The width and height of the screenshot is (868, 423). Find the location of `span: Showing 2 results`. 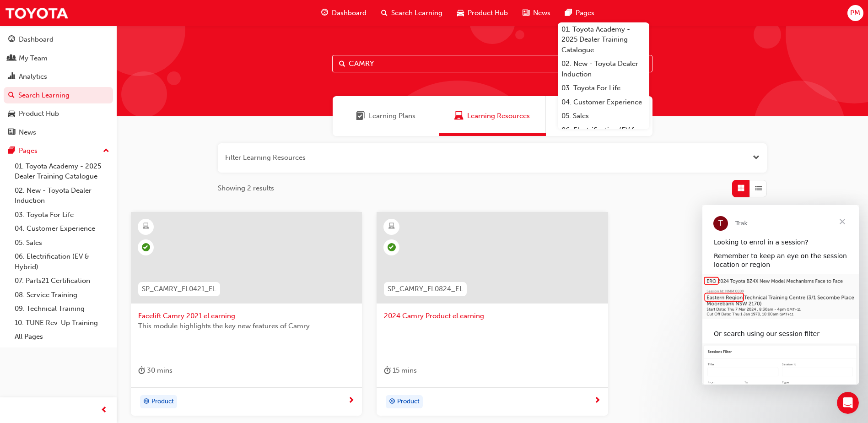

span: Showing 2 results is located at coordinates (245, 188).